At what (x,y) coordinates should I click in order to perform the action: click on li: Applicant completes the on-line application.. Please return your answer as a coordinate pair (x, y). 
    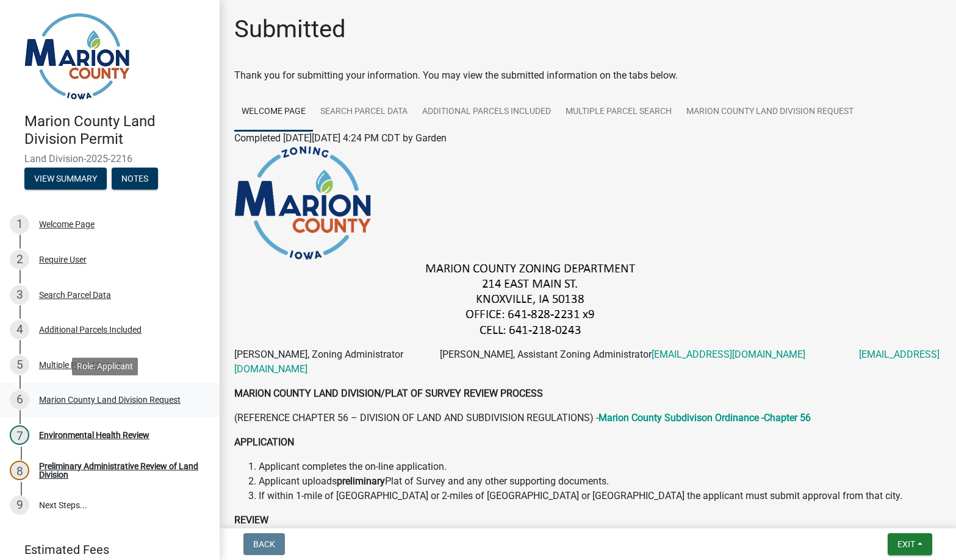
    Looking at the image, I should click on (600, 467).